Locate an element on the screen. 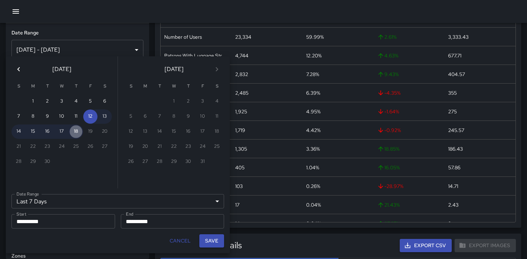 The image size is (527, 259). button: 15 is located at coordinates (33, 132).